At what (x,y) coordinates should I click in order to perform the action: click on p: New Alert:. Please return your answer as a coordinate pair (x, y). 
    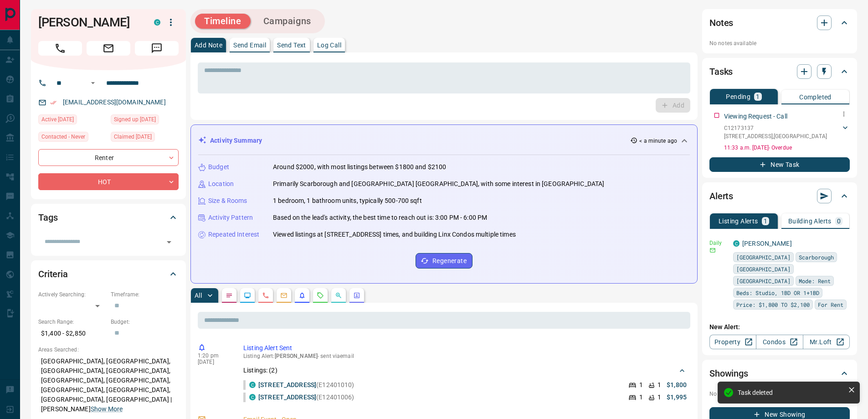
    Looking at the image, I should click on (780, 327).